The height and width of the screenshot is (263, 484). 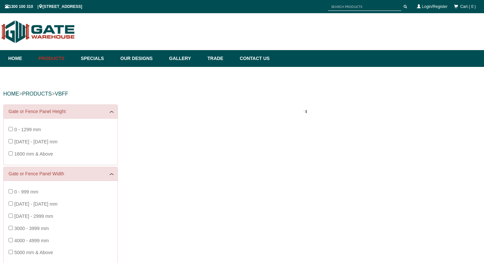 I want to click on a: Products, so click(x=56, y=58).